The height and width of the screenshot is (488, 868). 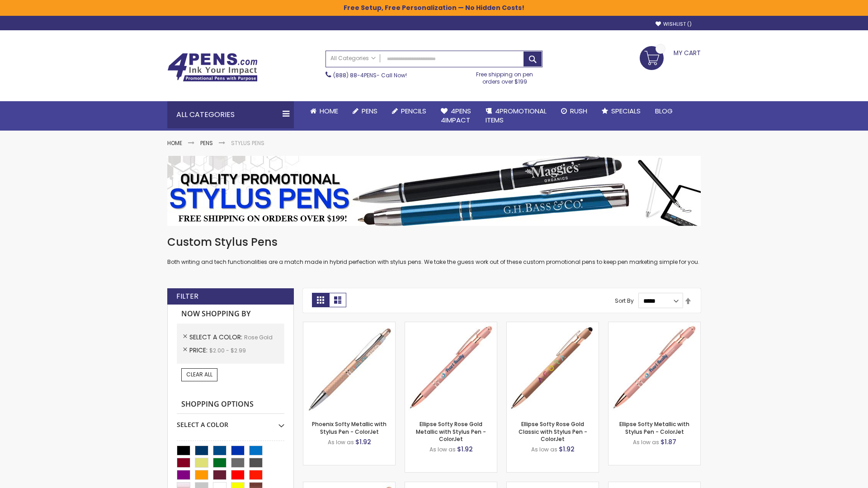 I want to click on span: - Call Now!, so click(x=370, y=74).